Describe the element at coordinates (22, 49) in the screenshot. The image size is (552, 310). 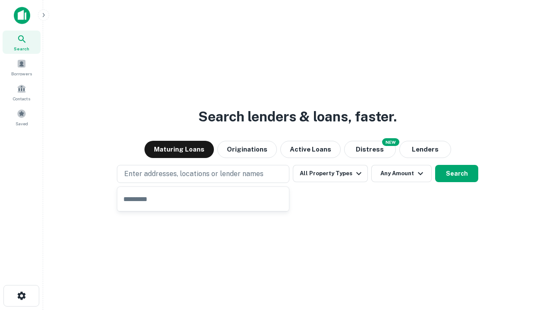
I see `span: Search` at that location.